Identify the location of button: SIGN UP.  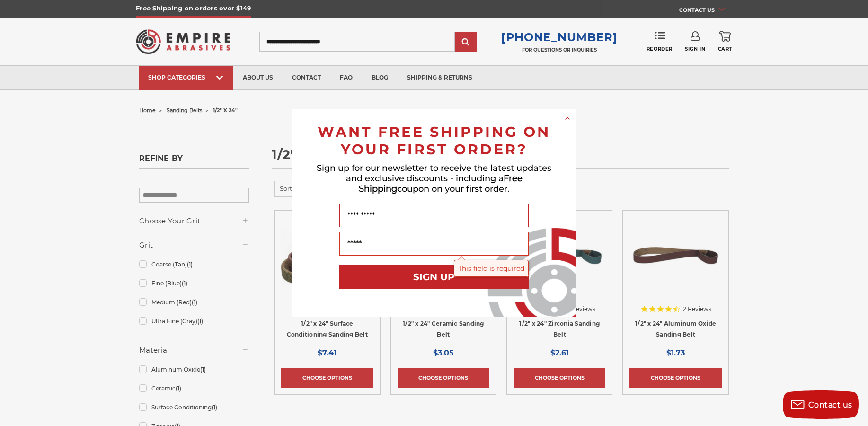
(434, 277).